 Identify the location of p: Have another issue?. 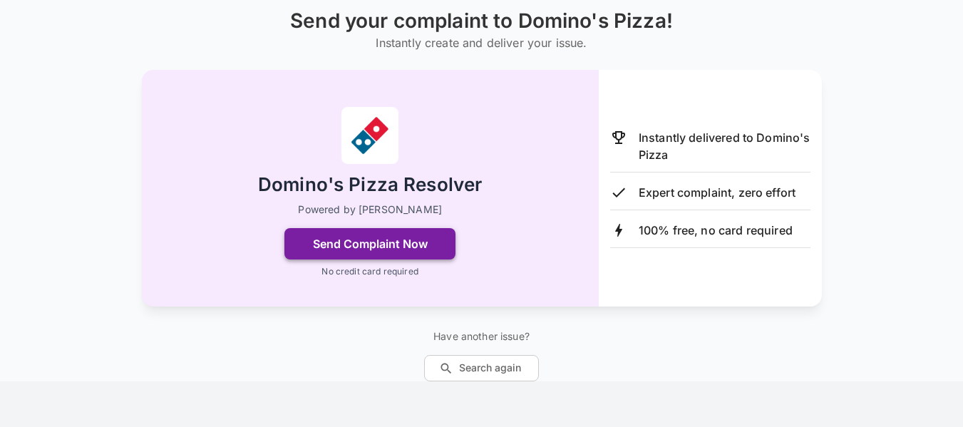
(481, 337).